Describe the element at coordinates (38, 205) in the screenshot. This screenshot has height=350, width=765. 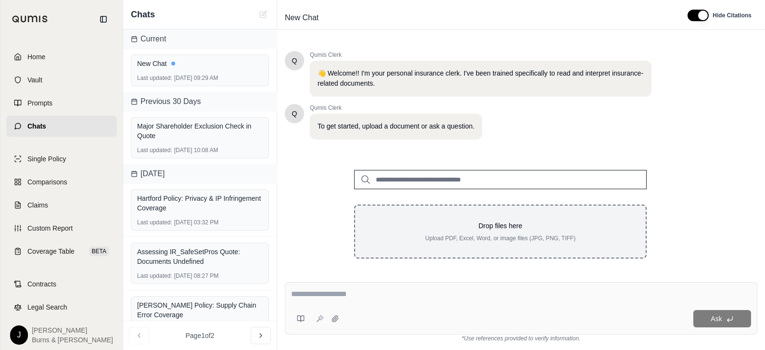
I see `span: Claims` at that location.